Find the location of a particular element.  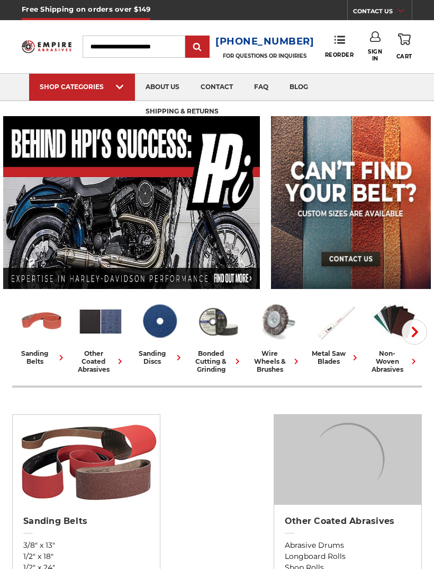

img: Wire Wheels & Brushes is located at coordinates (277, 321).